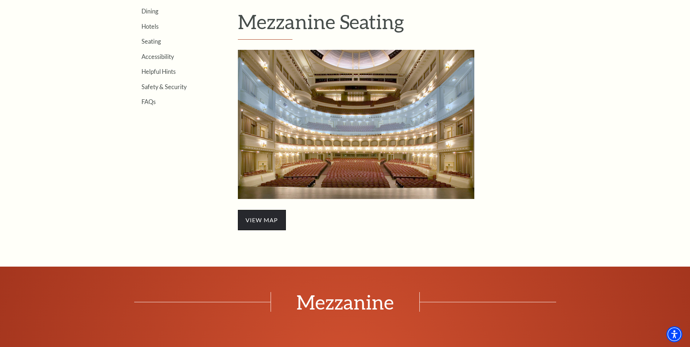 This screenshot has height=347, width=690. What do you see at coordinates (158, 56) in the screenshot?
I see `a: Accessibility` at bounding box center [158, 56].